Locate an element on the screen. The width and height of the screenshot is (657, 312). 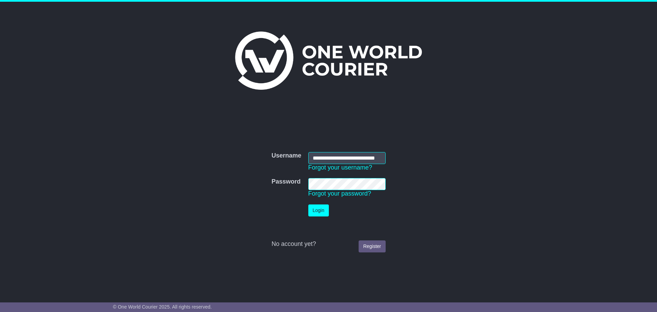
label: Username is located at coordinates (286, 156).